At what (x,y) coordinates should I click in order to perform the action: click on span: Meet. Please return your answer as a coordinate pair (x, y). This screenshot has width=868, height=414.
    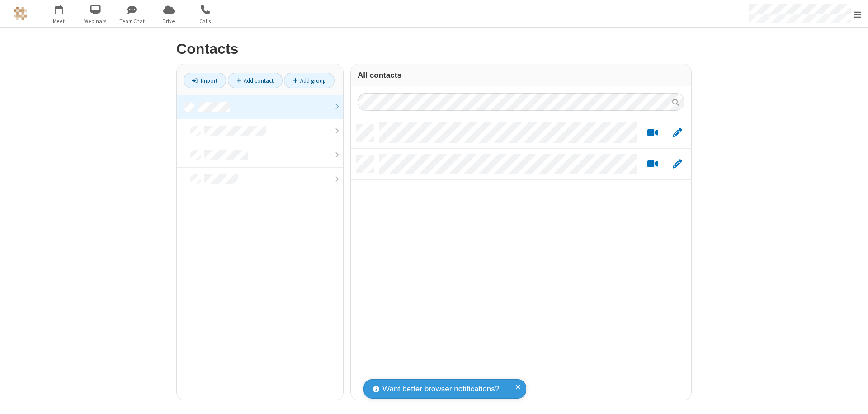
    Looking at the image, I should click on (59, 21).